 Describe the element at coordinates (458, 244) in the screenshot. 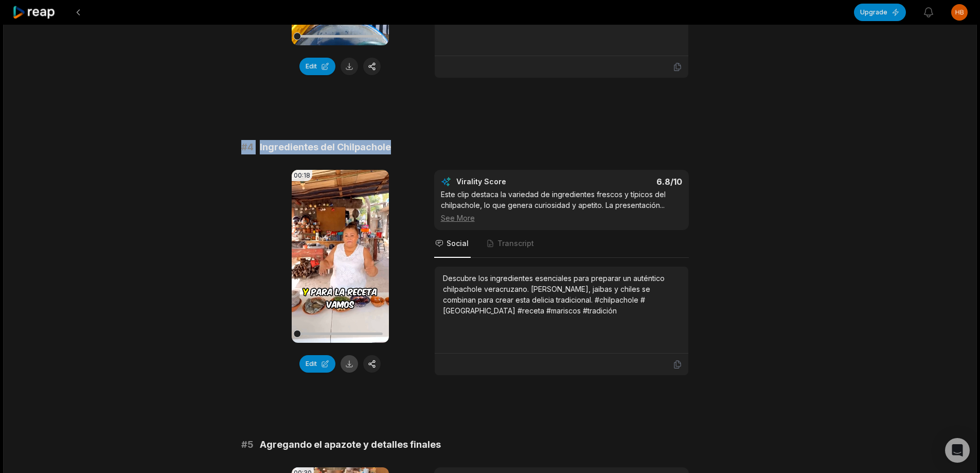

I see `span: Social` at that location.